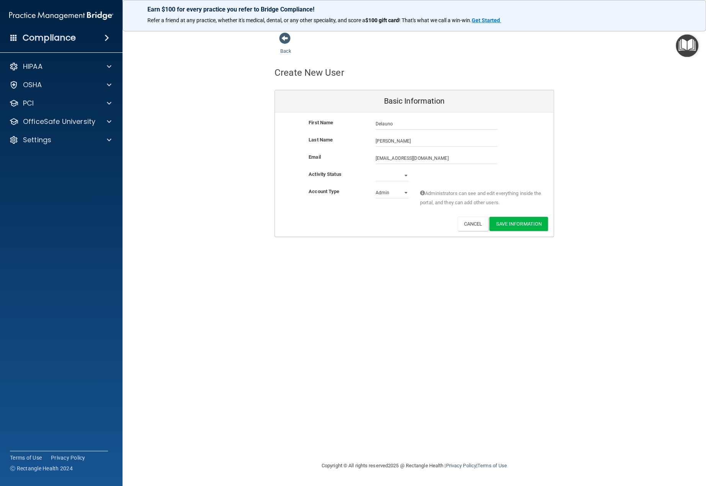 The image size is (706, 486). I want to click on a: OSHA, so click(60, 85).